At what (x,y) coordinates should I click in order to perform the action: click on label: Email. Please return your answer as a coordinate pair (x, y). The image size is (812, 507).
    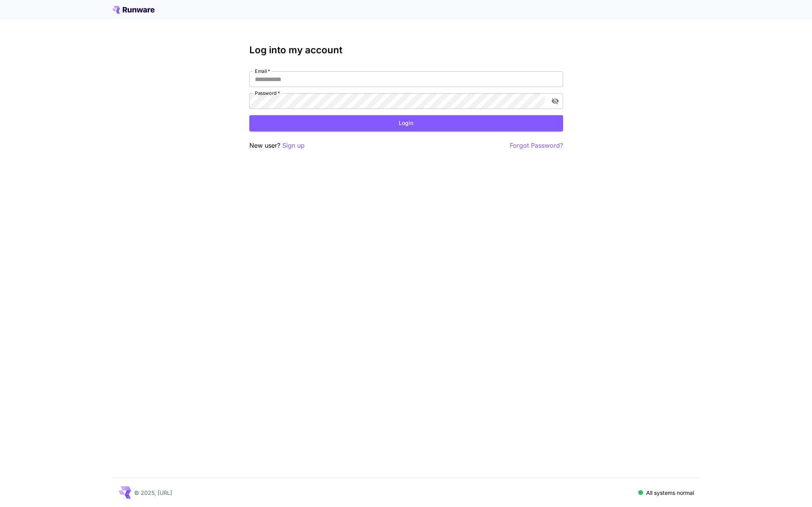
    Looking at the image, I should click on (262, 71).